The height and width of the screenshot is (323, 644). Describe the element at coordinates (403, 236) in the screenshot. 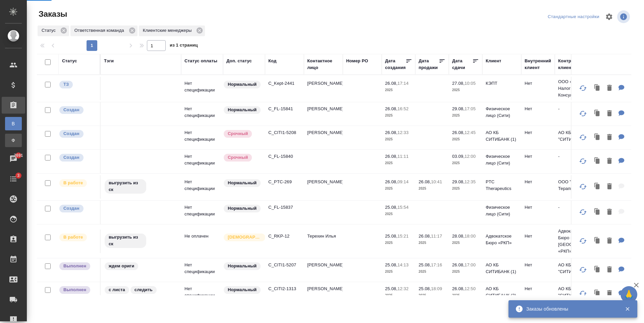

I see `p: 15:21` at that location.